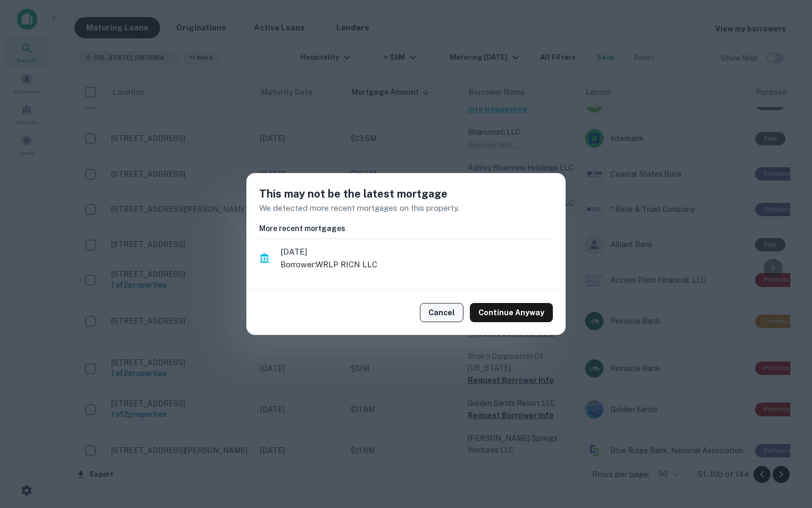 The height and width of the screenshot is (508, 812). Describe the element at coordinates (417, 265) in the screenshot. I see `p: Borrower: WRLP RICN LLC` at that location.